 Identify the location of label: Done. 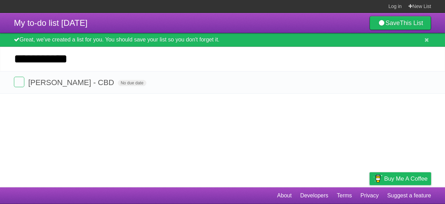
(19, 82).